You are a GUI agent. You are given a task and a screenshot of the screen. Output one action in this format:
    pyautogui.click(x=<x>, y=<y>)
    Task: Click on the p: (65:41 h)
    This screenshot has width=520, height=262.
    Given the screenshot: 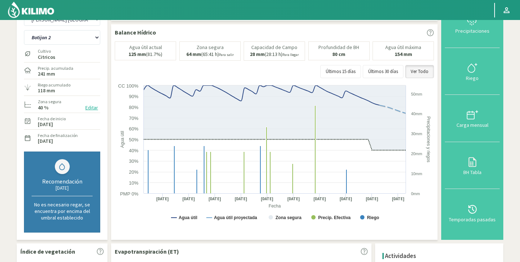 What is the action you would take?
    pyautogui.click(x=210, y=54)
    